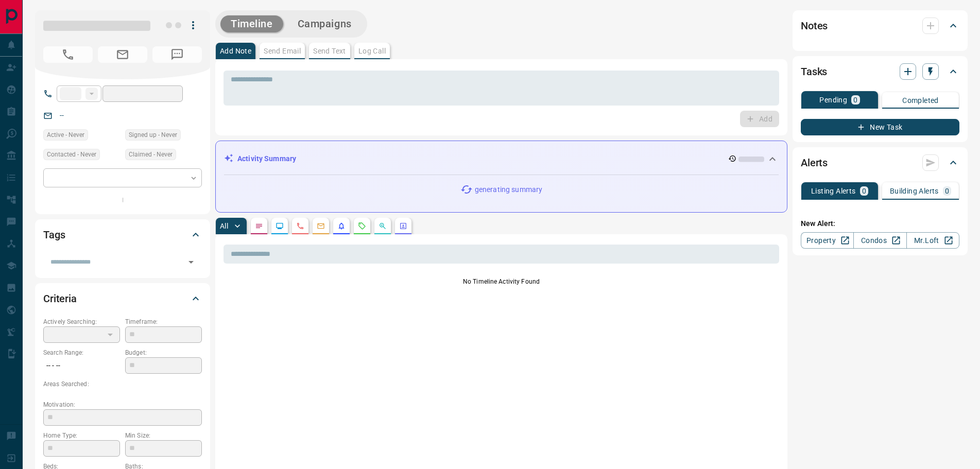 The image size is (980, 469). Describe the element at coordinates (325, 24) in the screenshot. I see `button: Campaigns` at that location.